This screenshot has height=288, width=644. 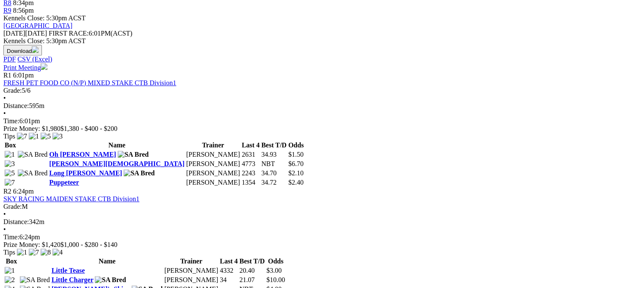 What do you see at coordinates (296, 154) in the screenshot?
I see `span: $1.50` at bounding box center [296, 154].